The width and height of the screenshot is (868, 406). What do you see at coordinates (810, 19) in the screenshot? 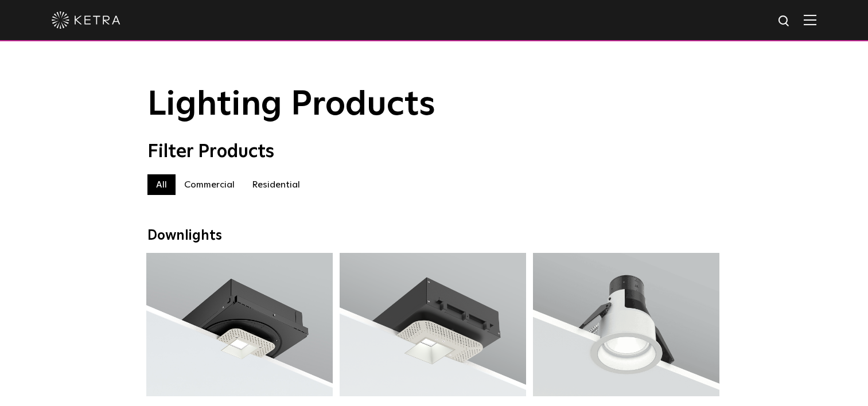
I see `img: Hamburger%20Nav.svg` at bounding box center [810, 19].